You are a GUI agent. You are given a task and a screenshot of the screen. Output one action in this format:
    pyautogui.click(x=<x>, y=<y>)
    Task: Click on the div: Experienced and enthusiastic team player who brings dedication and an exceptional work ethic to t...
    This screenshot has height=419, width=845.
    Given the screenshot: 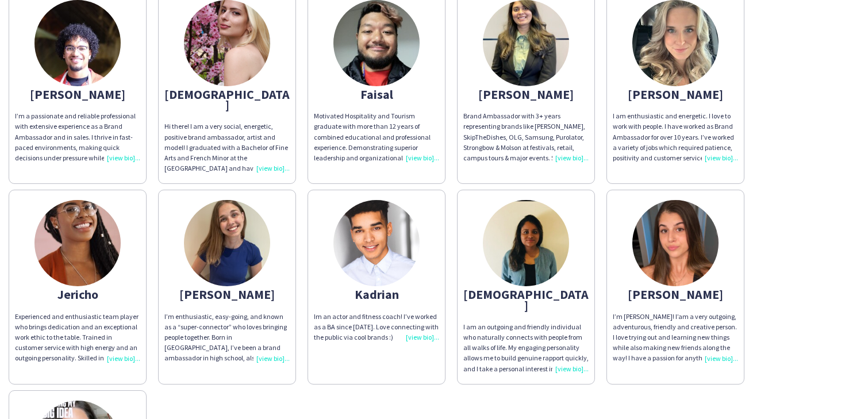 What is the action you would take?
    pyautogui.click(x=78, y=337)
    